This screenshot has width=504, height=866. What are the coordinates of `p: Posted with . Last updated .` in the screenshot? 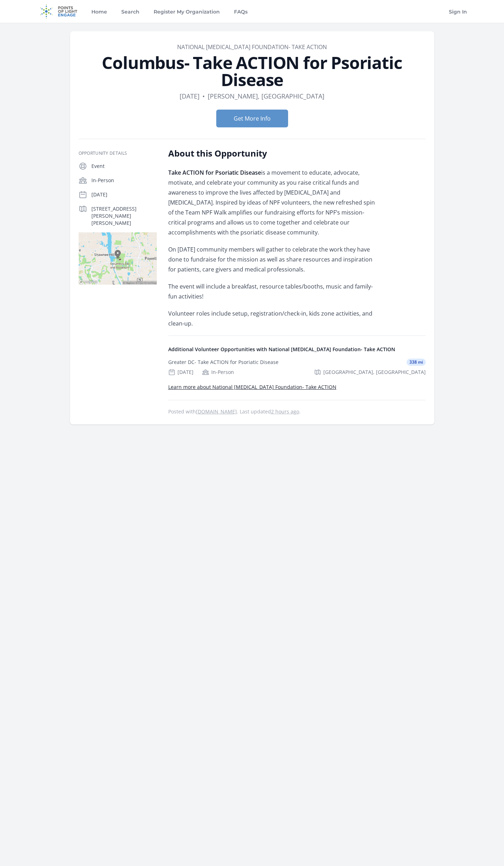 It's located at (297, 412).